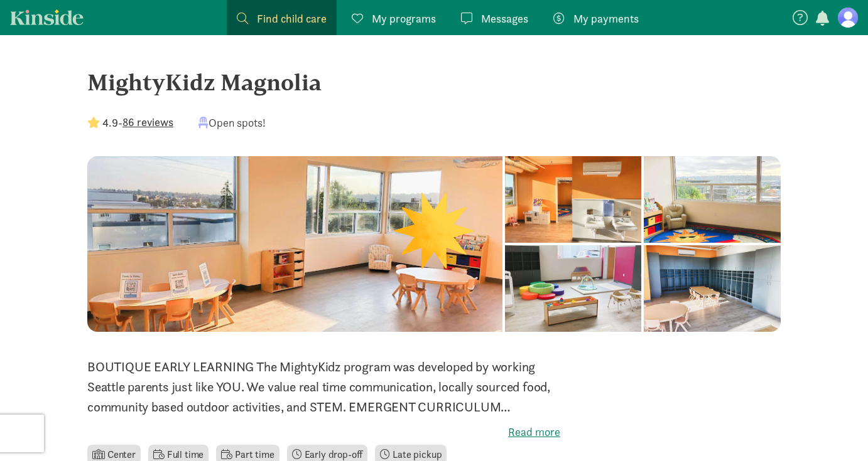  I want to click on strong: 4.9, so click(110, 123).